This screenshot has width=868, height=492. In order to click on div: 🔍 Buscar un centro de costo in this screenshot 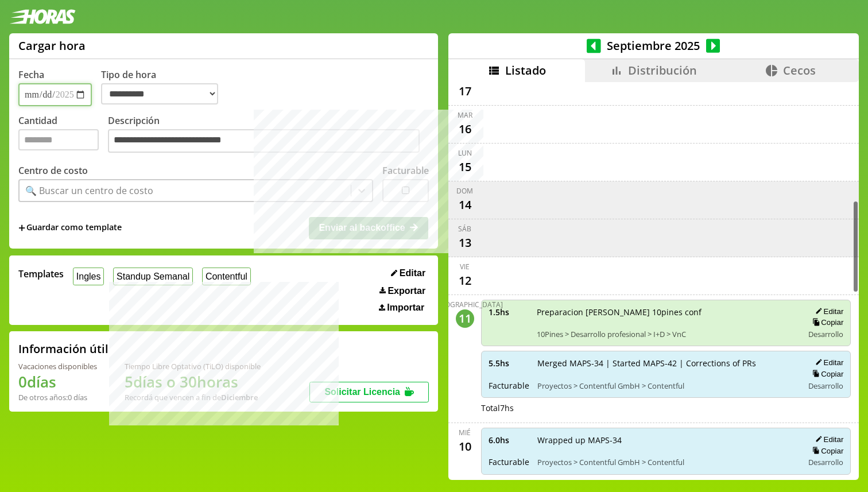, I will do `click(89, 190)`.